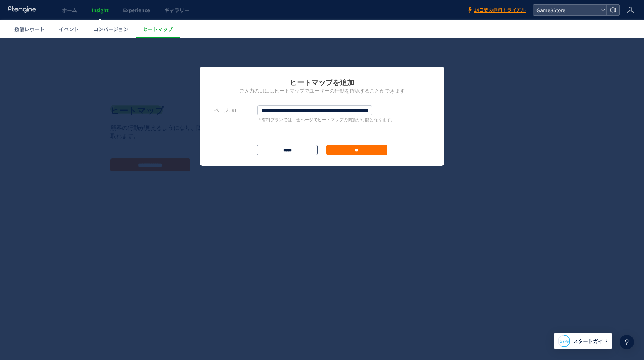 This screenshot has height=360, width=644. What do you see at coordinates (322, 44) in the screenshot?
I see `h1: ヒートマップを追加` at bounding box center [322, 44].